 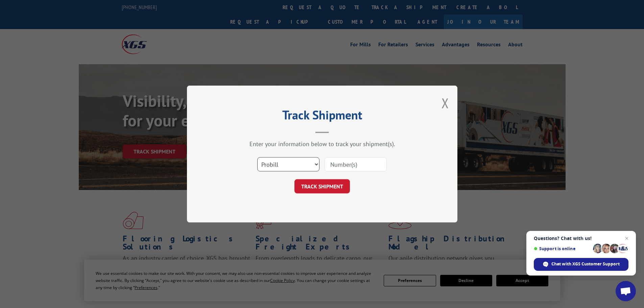 What do you see at coordinates (586, 264) in the screenshot?
I see `span: Chat with XGS Customer Support` at bounding box center [586, 264].